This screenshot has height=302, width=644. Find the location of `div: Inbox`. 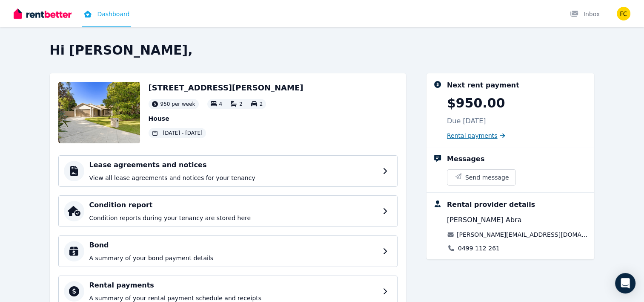

div: Inbox is located at coordinates (585, 14).